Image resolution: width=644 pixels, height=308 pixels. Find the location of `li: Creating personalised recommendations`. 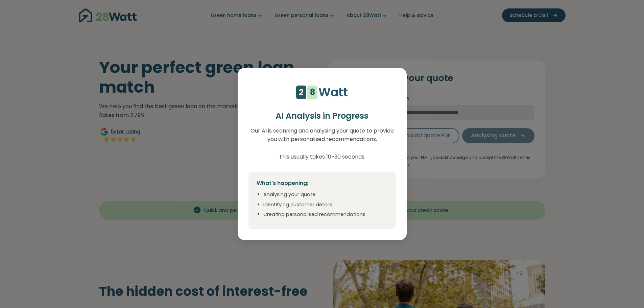

li: Creating personalised recommendations is located at coordinates (326, 215).